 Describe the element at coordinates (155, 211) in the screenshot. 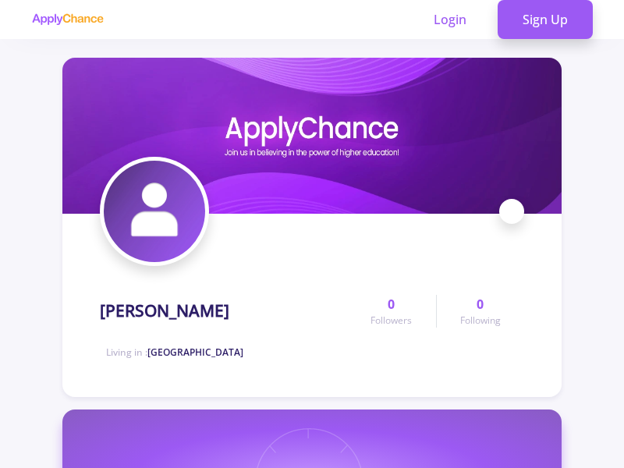

I see `img: Mohamad Ebrahimiavatar` at that location.